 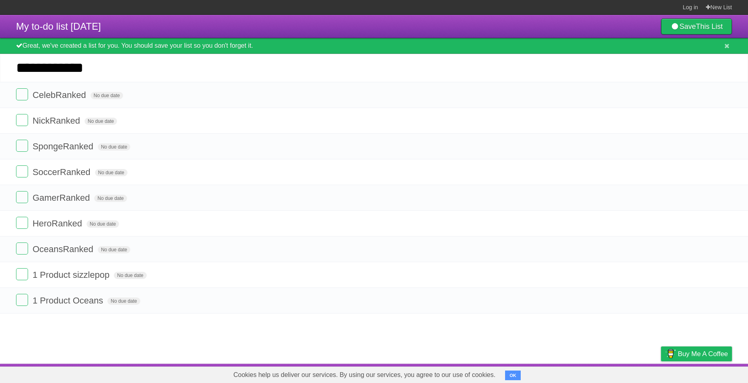 What do you see at coordinates (57, 120) in the screenshot?
I see `span: NickRanked` at bounding box center [57, 120].